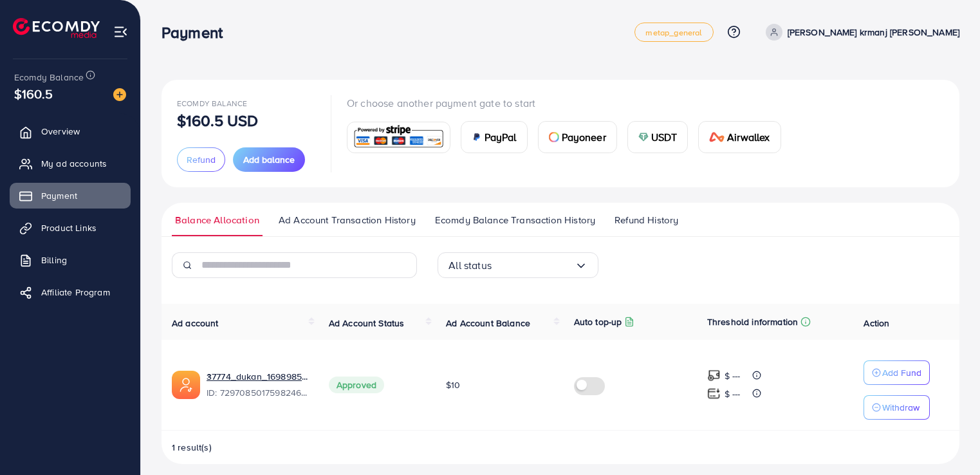 The height and width of the screenshot is (475, 980). Describe the element at coordinates (217, 120) in the screenshot. I see `p: $160.5 USD` at that location.